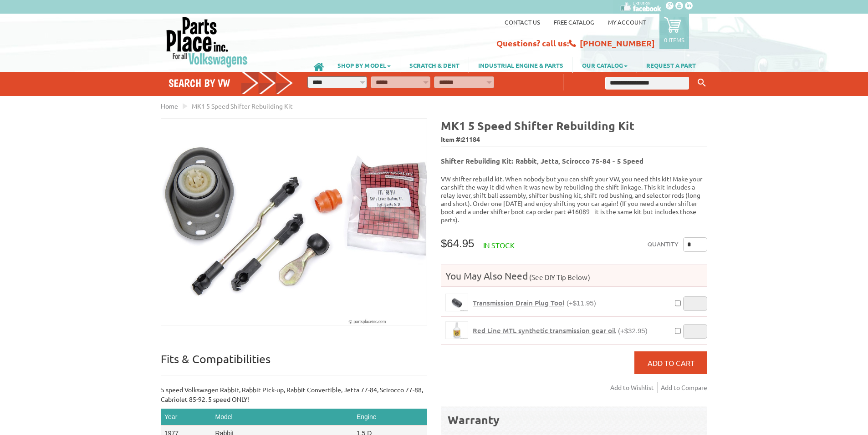 The height and width of the screenshot is (435, 868). What do you see at coordinates (294, 222) in the screenshot?
I see `img: MK1 5 Speed Shifter Rebuilding Kit` at bounding box center [294, 222].